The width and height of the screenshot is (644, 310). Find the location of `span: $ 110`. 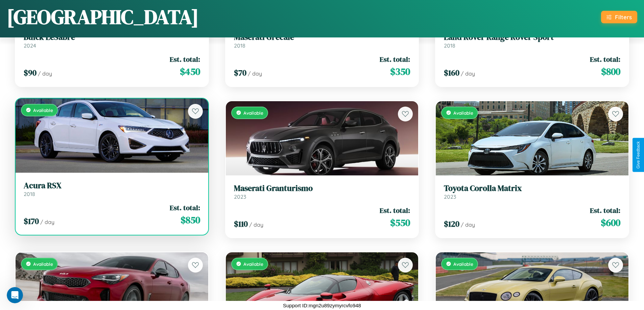

span: $ 110 is located at coordinates (241, 224).